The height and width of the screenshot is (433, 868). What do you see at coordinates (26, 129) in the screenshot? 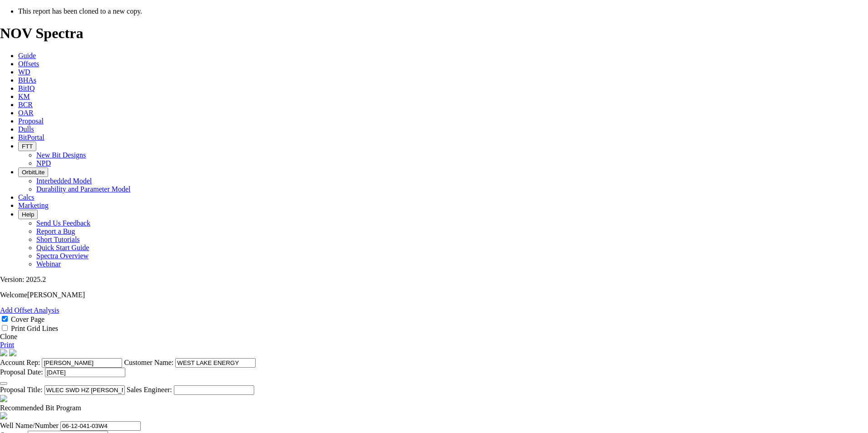
I see `a: Dulls` at bounding box center [26, 129].